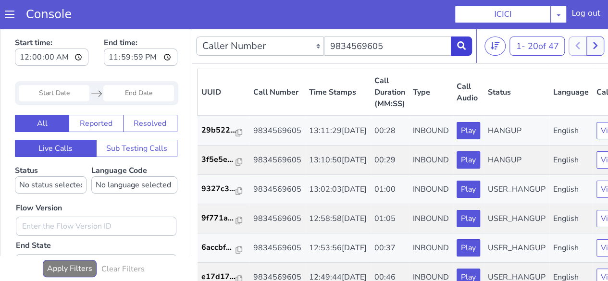 The width and height of the screenshot is (608, 281). Describe the element at coordinates (219, 248) in the screenshot. I see `p: e17d17...` at that location.